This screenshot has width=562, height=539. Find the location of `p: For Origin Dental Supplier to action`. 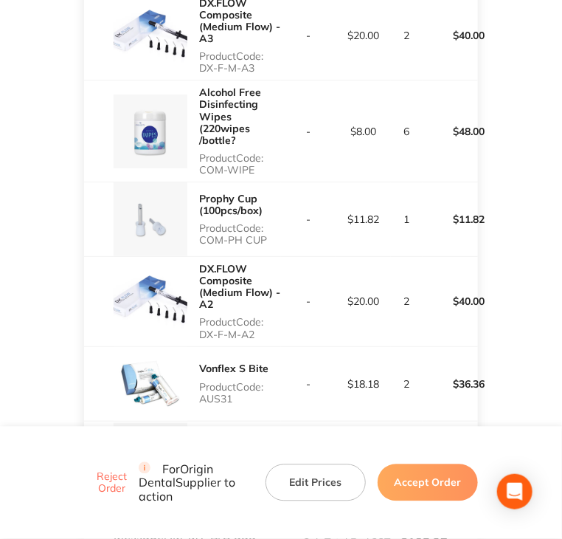

p: For Origin Dental Supplier to action is located at coordinates (193, 483).